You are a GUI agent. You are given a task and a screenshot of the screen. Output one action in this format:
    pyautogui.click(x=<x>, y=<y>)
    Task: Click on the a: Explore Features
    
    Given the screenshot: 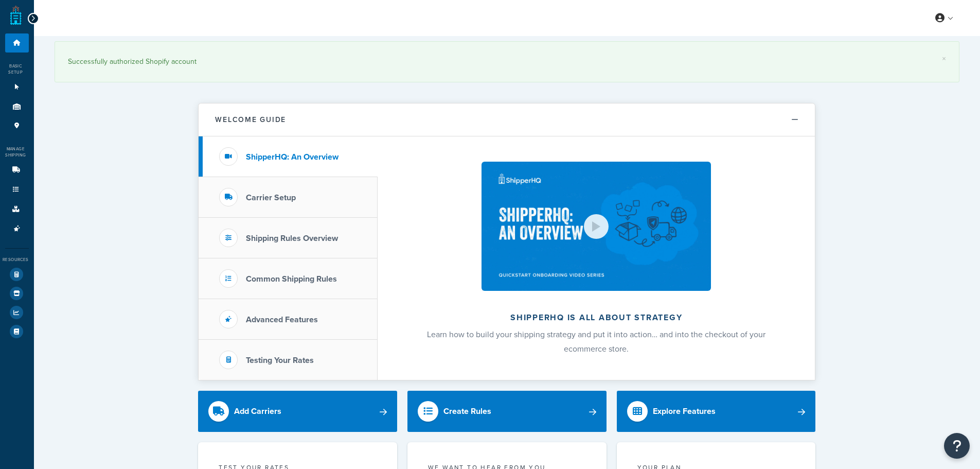 What is the action you would take?
    pyautogui.click(x=716, y=412)
    